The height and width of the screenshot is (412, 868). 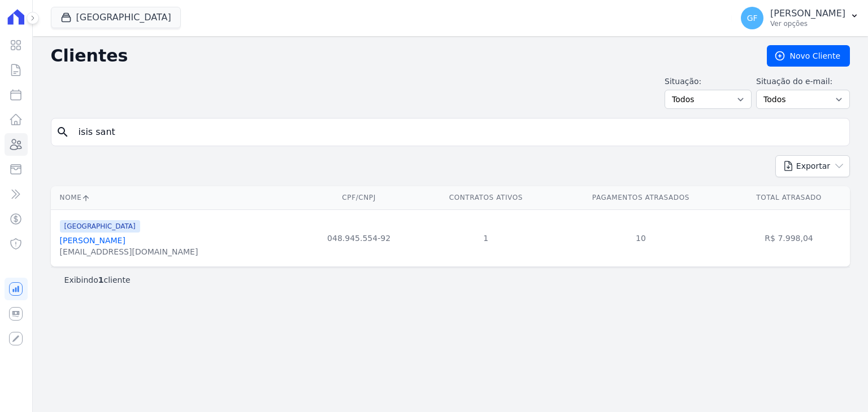 I want to click on th: Total Atrasado, so click(x=789, y=198).